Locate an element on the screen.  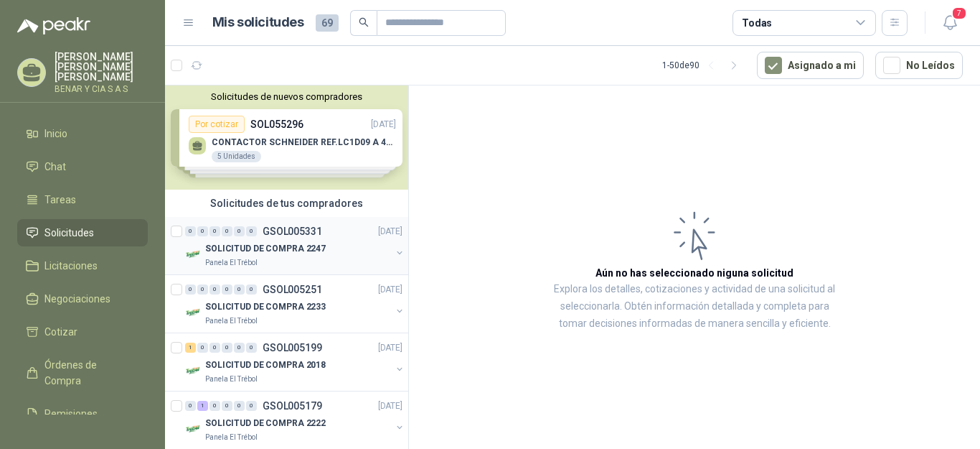
a: Inicio is located at coordinates (83, 134).